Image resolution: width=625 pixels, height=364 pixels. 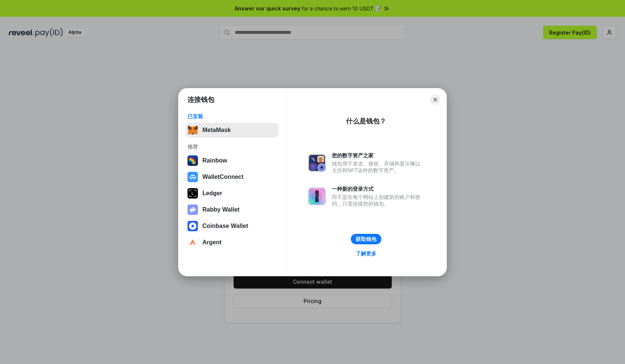 What do you see at coordinates (231, 130) in the screenshot?
I see `button: MetaMask` at bounding box center [231, 130].